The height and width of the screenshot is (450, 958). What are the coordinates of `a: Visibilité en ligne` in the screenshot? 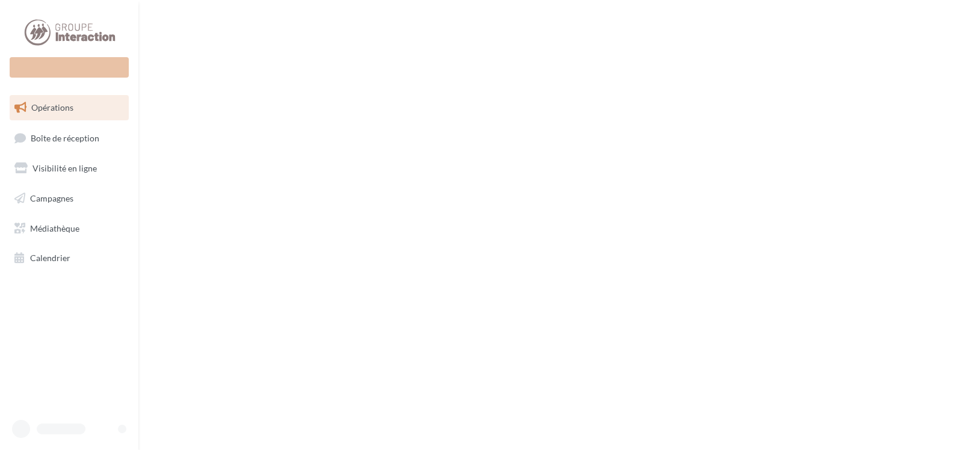 It's located at (69, 168).